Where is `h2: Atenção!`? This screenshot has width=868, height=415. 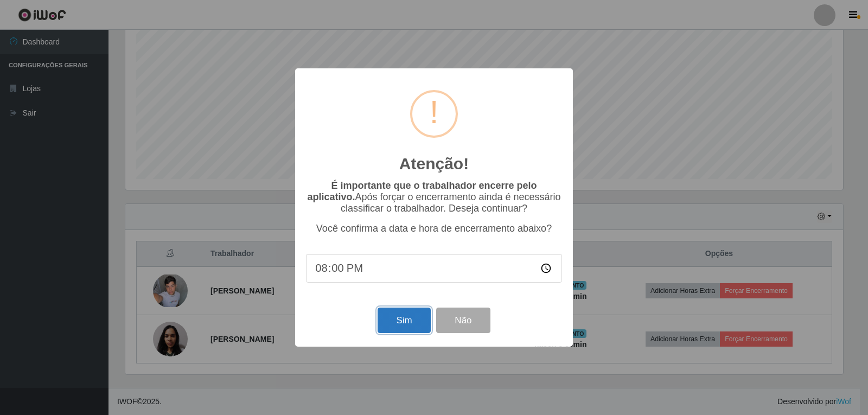
h2: Atenção! is located at coordinates (434, 164).